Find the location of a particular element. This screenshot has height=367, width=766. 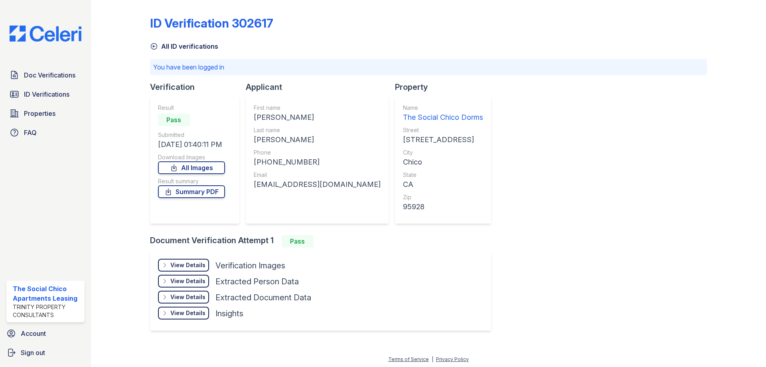

span: Sign out is located at coordinates (33, 352).